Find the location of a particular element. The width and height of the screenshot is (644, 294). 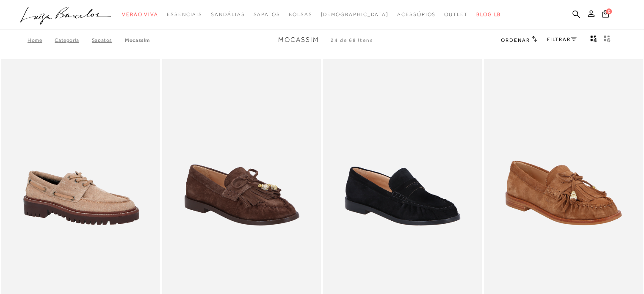

span: 24 de 68 itens is located at coordinates (352, 40).